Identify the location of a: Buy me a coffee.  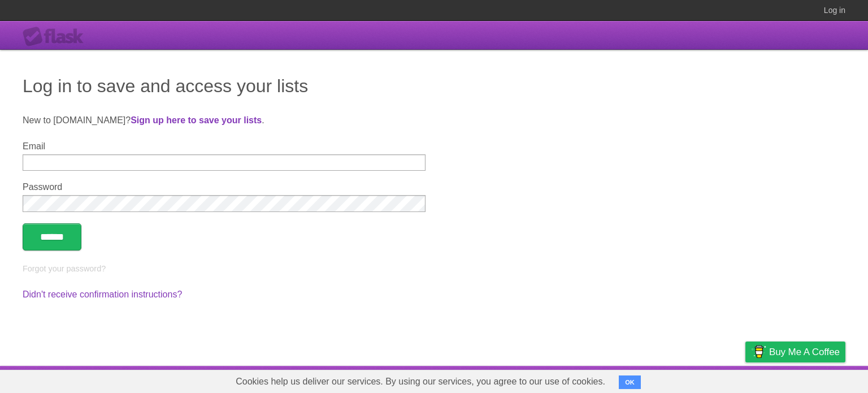
(796, 351).